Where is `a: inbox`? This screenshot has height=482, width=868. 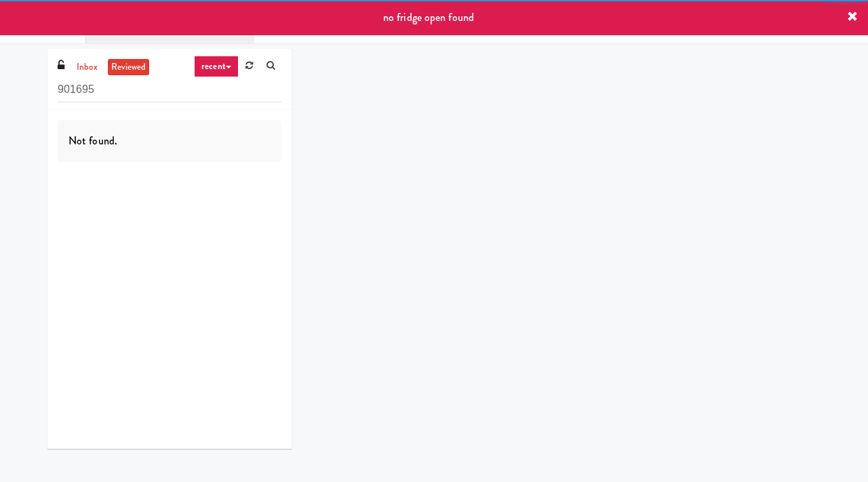 a: inbox is located at coordinates (86, 67).